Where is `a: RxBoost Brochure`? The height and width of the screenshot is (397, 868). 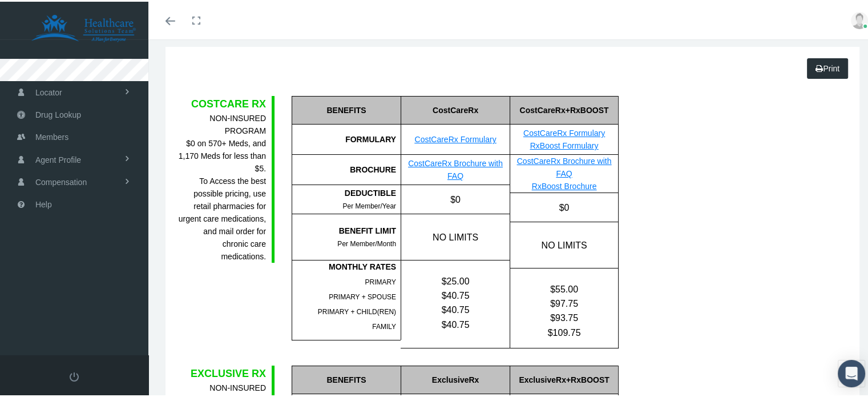 a: RxBoost Brochure is located at coordinates (565, 184).